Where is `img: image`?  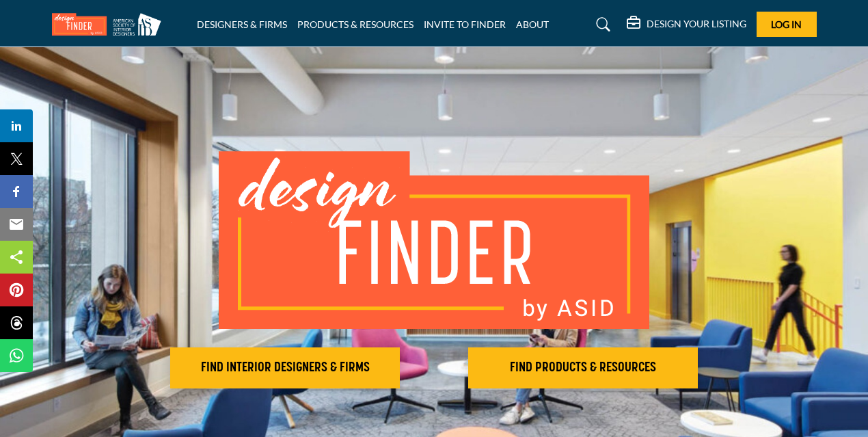 img: image is located at coordinates (434, 240).